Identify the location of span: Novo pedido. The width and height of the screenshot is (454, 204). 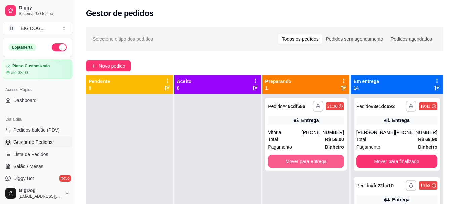
(112, 66).